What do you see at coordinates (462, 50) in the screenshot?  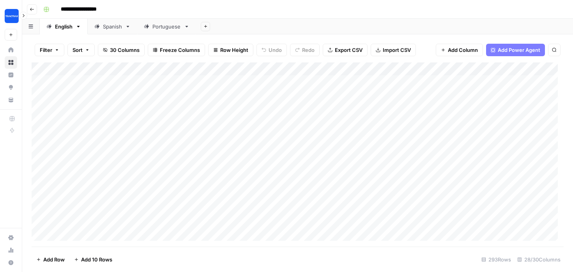 I see `span: Add Column` at bounding box center [462, 50].